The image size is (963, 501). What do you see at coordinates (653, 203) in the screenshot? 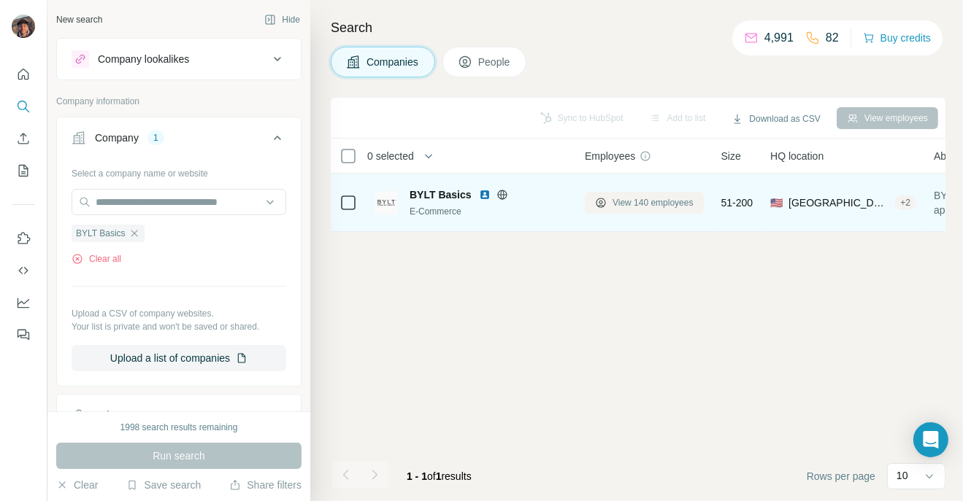
I see `span: View 140 employees` at bounding box center [653, 203].